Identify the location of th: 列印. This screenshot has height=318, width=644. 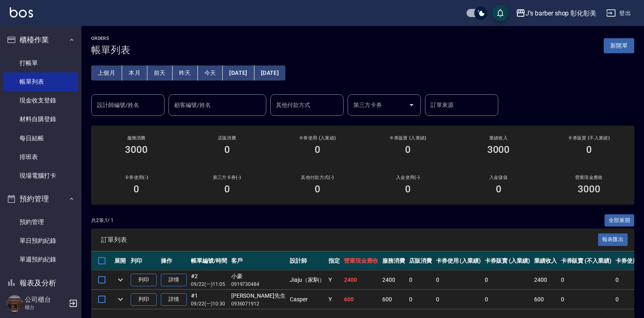
(144, 261).